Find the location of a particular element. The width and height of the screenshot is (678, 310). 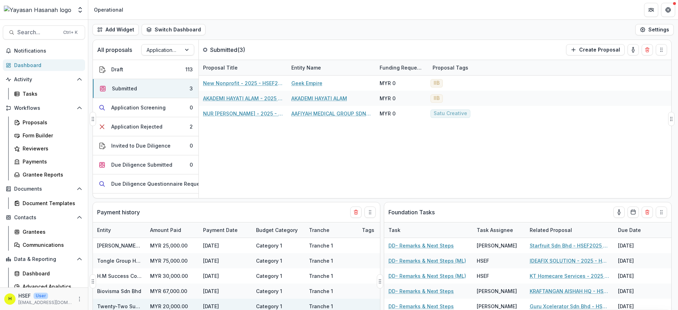

a: Guru Xcelerator Sdn Bhd - HSEF2025 - Asia School of Business is located at coordinates (569, 306).